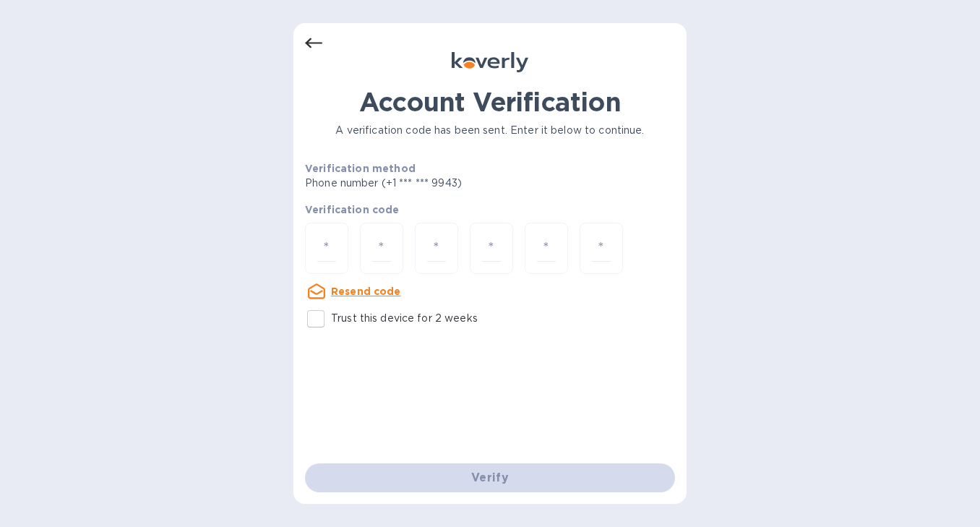 The image size is (980, 527). I want to click on u: Resend code, so click(366, 291).